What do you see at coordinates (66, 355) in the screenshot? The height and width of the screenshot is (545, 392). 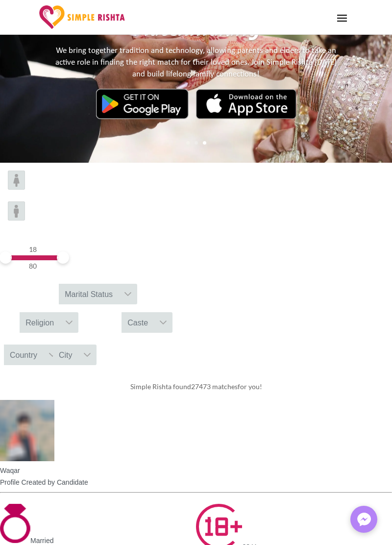 I see `div: City` at bounding box center [66, 355].